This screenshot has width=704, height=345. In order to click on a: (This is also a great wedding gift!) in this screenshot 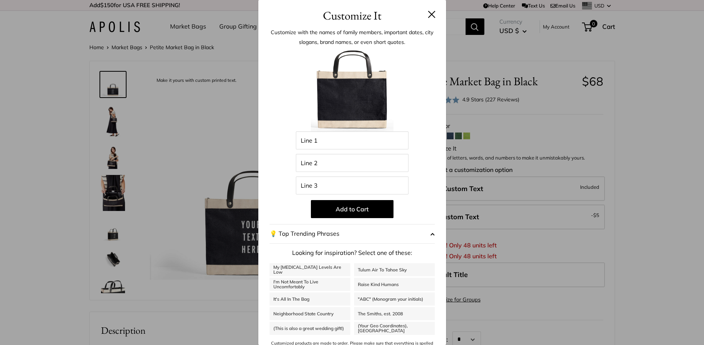, I will do `click(310, 328)`.